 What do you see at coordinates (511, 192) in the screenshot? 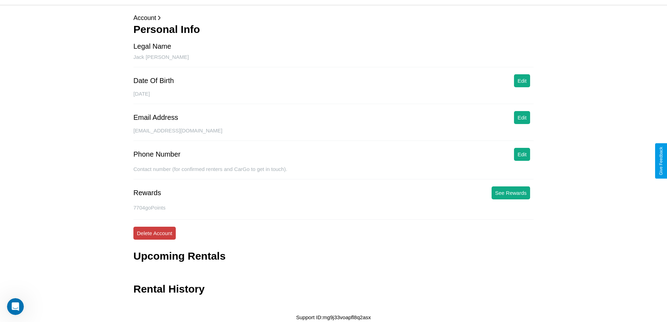
I see `button: See Rewards` at bounding box center [511, 192].